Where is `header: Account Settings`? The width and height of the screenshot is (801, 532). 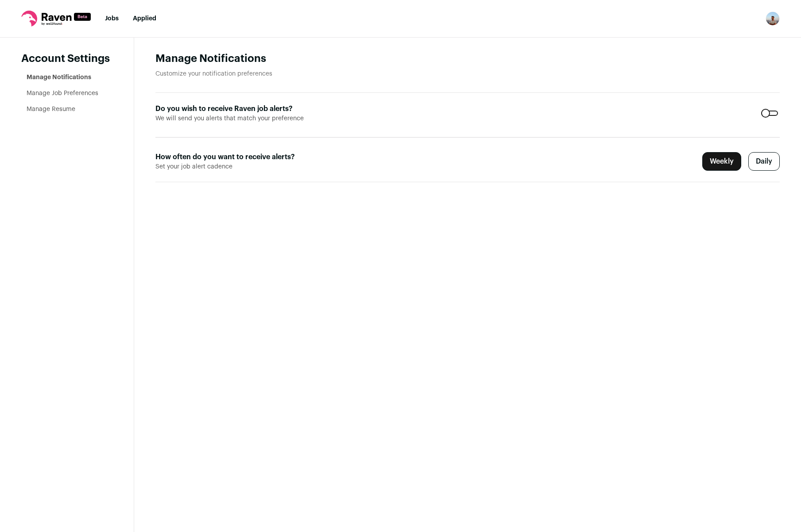
header: Account Settings is located at coordinates (67, 59).